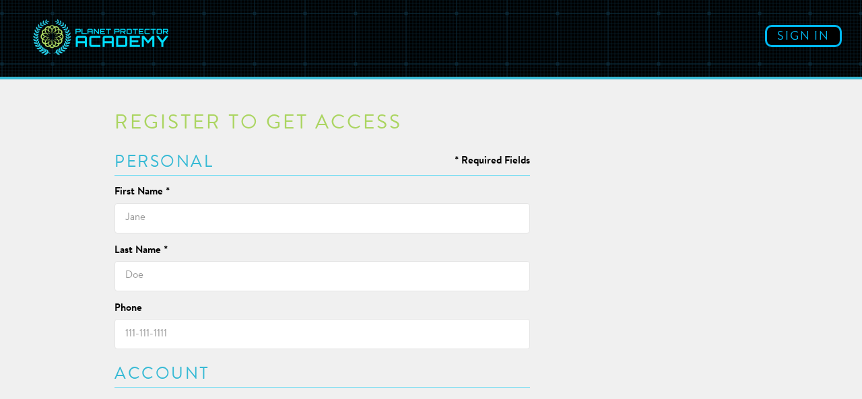 The width and height of the screenshot is (862, 399). Describe the element at coordinates (492, 161) in the screenshot. I see `label: * Required Fields` at that location.